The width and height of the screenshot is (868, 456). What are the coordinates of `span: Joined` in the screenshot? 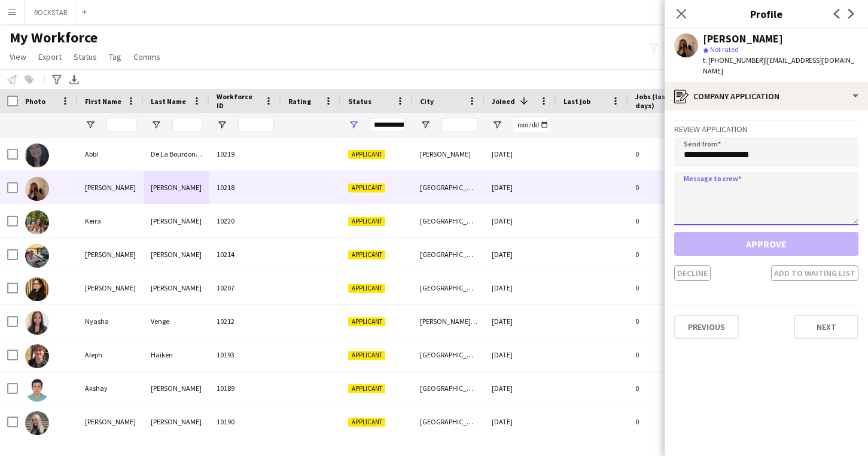 It's located at (503, 101).